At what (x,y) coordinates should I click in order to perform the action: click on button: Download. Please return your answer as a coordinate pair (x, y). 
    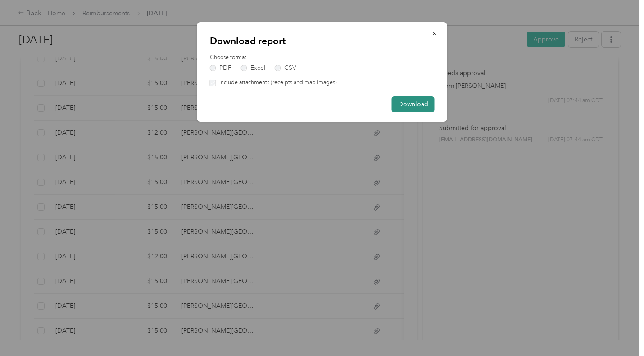
    Looking at the image, I should click on (413, 104).